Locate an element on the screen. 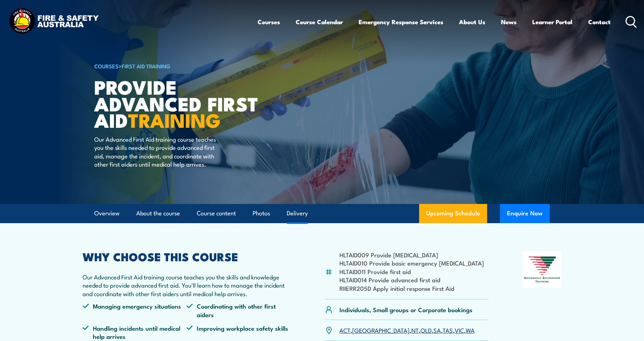 Image resolution: width=644 pixels, height=341 pixels. li: RIIERR205D Apply initial response First Aid is located at coordinates (412, 288).